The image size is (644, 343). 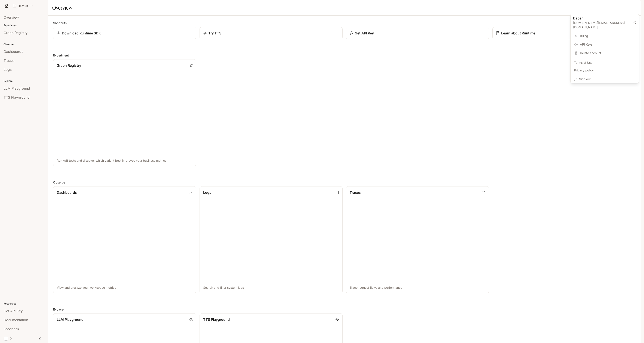 What do you see at coordinates (607, 36) in the screenshot?
I see `span: Billing` at bounding box center [607, 36].